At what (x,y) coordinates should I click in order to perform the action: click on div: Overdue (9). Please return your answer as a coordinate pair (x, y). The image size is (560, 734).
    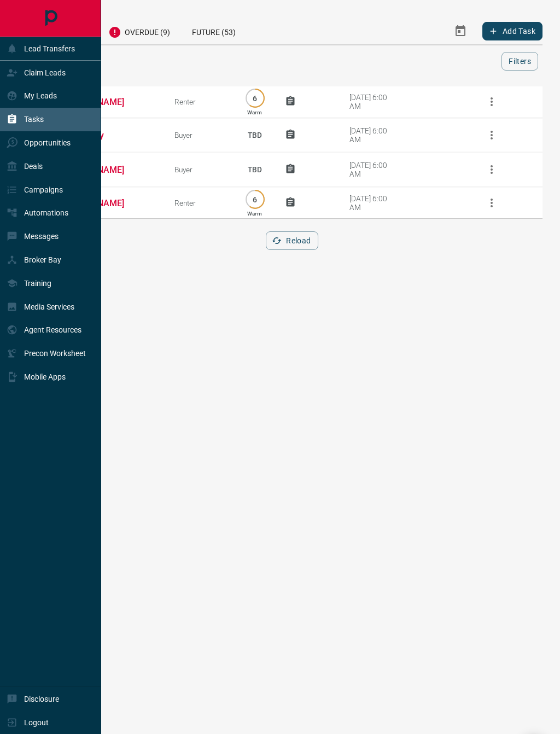
    Looking at the image, I should click on (139, 31).